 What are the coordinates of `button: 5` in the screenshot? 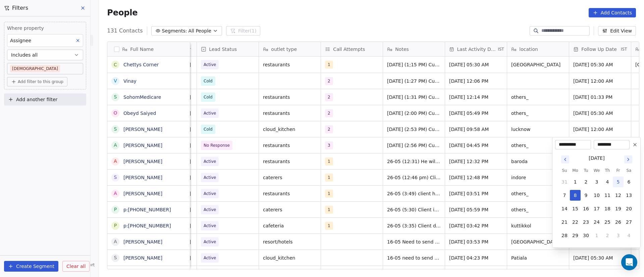 It's located at (618, 182).